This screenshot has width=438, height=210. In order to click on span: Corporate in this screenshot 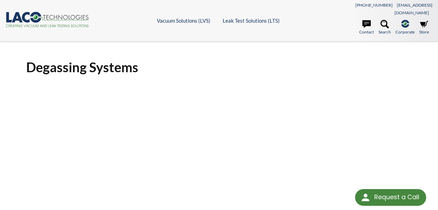, I will do `click(405, 32)`.